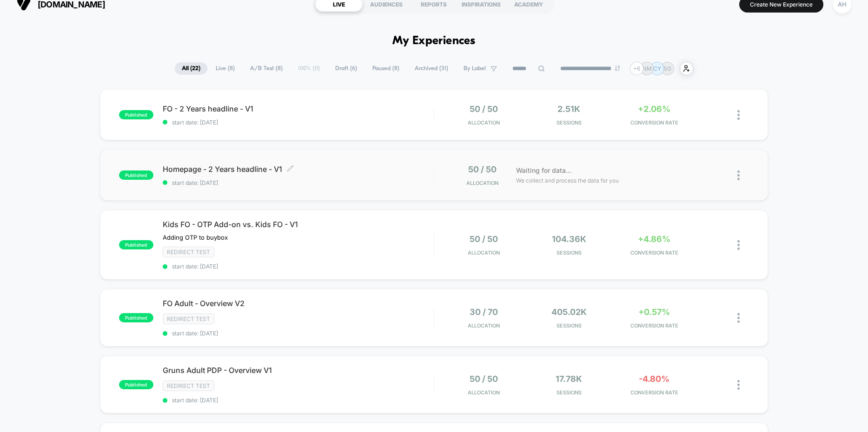  What do you see at coordinates (346, 68) in the screenshot?
I see `span: Draft ( 6 )` at bounding box center [346, 68].